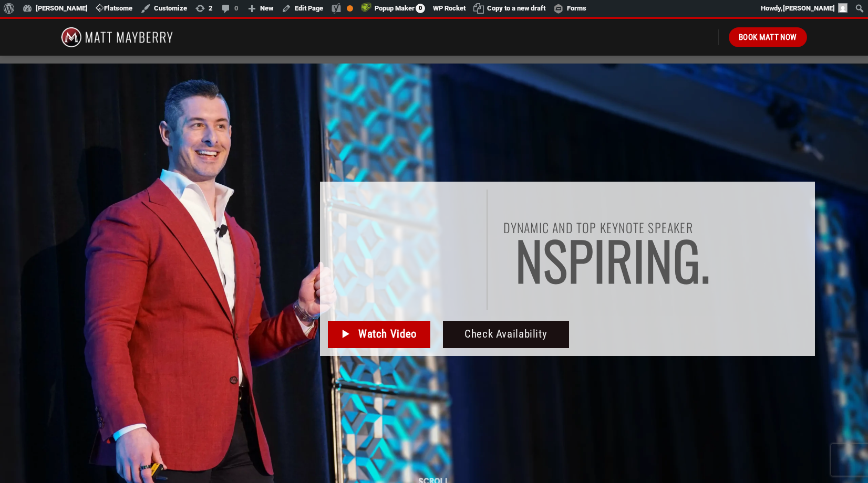 This screenshot has width=868, height=483. What do you see at coordinates (350, 9) in the screenshot?
I see `div: OK` at bounding box center [350, 9].